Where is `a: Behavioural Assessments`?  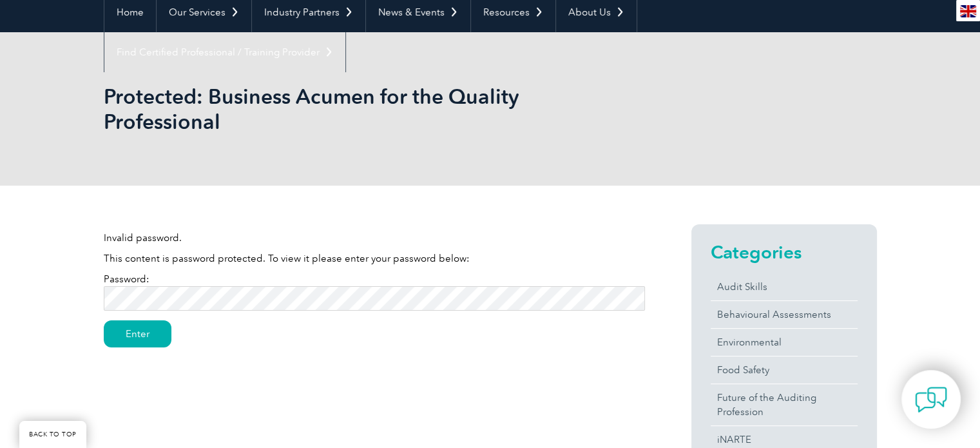 a: Behavioural Assessments is located at coordinates (785, 315).